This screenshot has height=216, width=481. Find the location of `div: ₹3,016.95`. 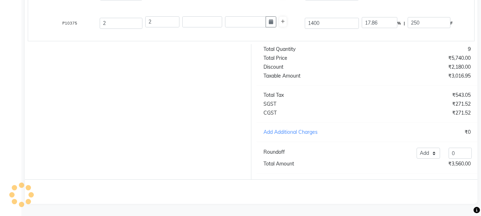

div: ₹3,016.95 is located at coordinates (421, 76).